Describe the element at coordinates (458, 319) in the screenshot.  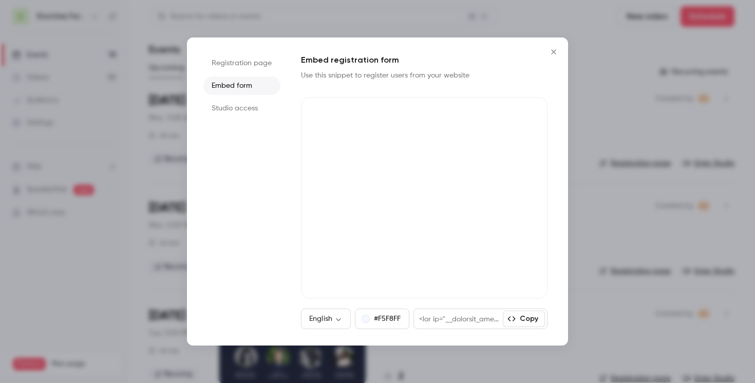
I see `div: <lor ip="__dolorsit_ametconsecte_70562192-ad7e-278s-do1e-2t56i5u99la5" etdol="magna: 792%; aliqua...` at that location.